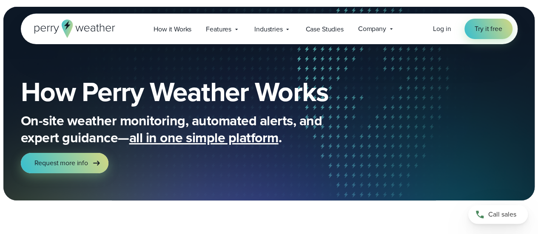 The width and height of the screenshot is (538, 234). I want to click on a: Try it free, so click(488, 29).